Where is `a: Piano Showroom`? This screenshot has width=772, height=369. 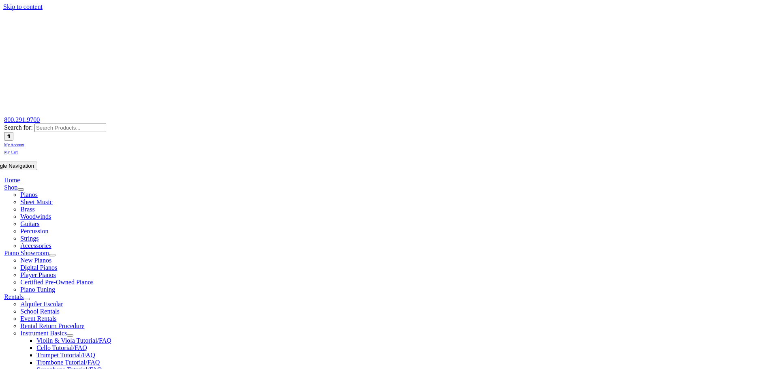
a: Piano Showroom is located at coordinates (26, 253).